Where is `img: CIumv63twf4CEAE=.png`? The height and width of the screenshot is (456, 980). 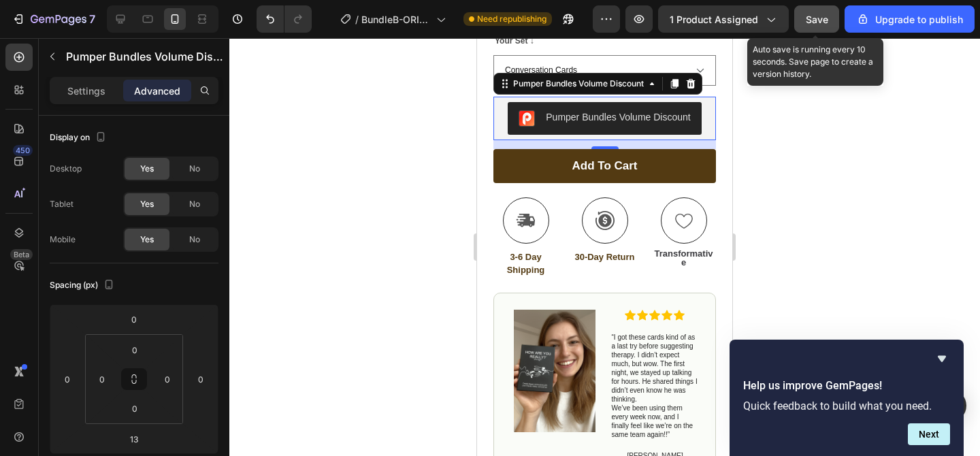 img: CIumv63twf4CEAE=.png is located at coordinates (49, 81).